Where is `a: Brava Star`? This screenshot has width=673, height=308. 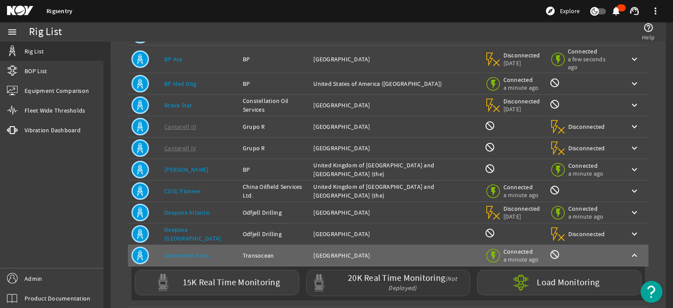
a: Brava Star is located at coordinates (178, 105).